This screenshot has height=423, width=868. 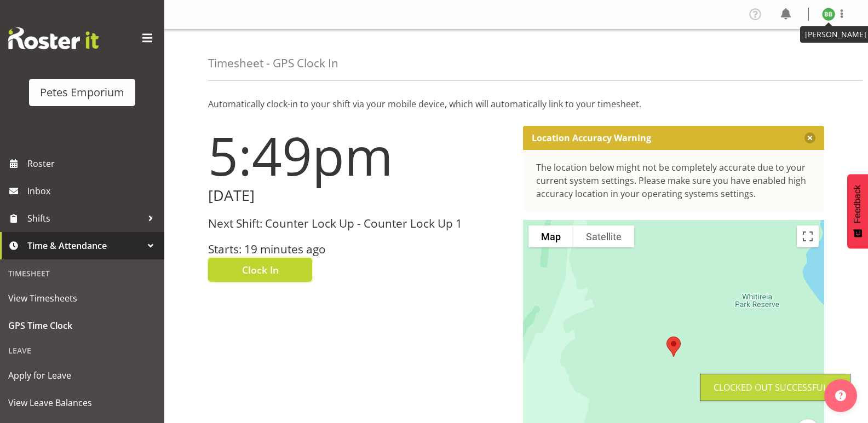 I want to click on button: Close message, so click(x=810, y=137).